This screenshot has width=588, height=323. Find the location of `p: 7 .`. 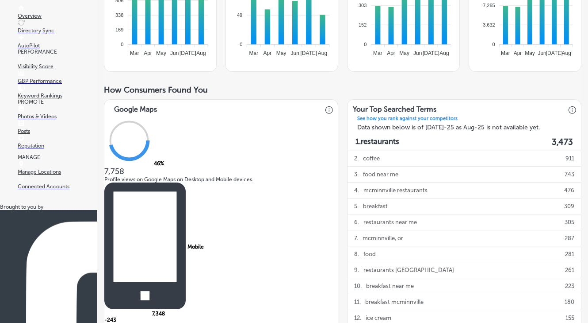

p: 7 . is located at coordinates (356, 238).